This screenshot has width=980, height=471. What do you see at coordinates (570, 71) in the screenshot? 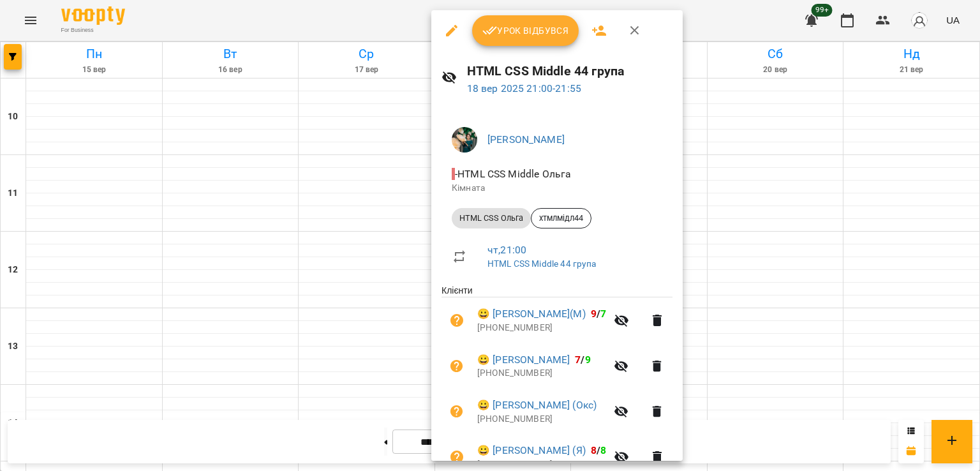
I see `h6: HTML CSS Middle 44 група` at bounding box center [570, 71].